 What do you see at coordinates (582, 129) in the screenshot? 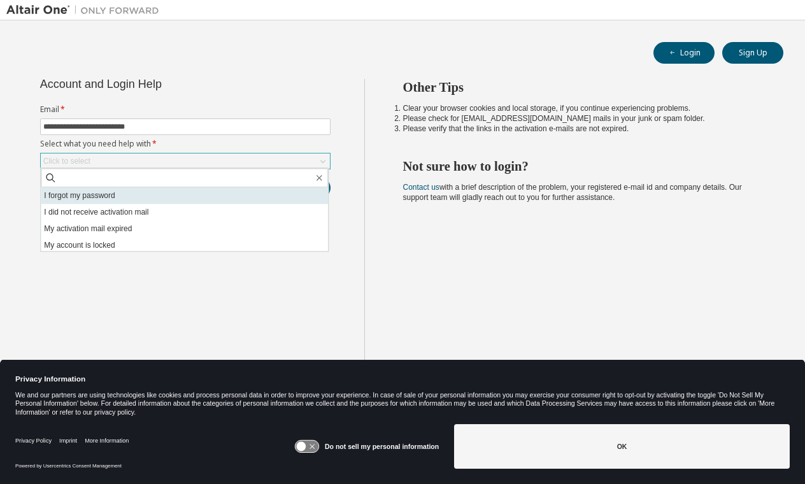
I see `li: Please verify that the links in the activation e-mails are not expired.` at bounding box center [582, 129].